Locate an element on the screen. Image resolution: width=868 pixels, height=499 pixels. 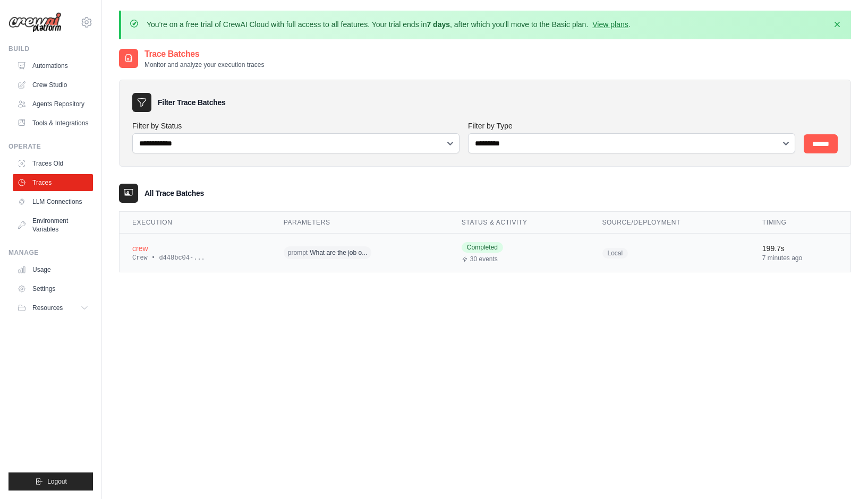
p: You're on a free trial of CrewAI Cloud with full access to all features. Your trial ends in , aft... is located at coordinates (389, 25).